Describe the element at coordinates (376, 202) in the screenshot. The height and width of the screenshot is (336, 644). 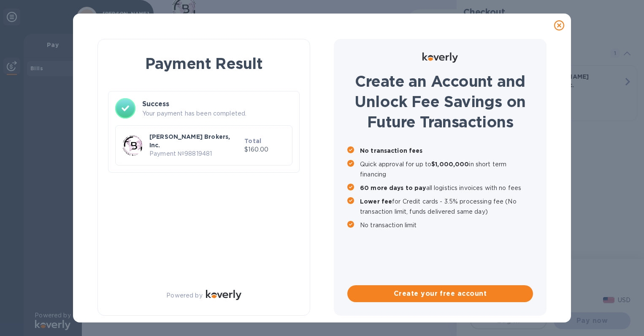
I see `b: Lower fee` at that location.